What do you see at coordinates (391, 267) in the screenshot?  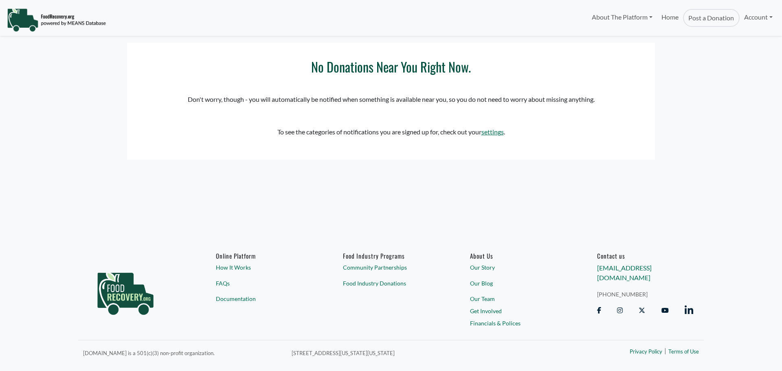 I see `a: Community Partnerships` at bounding box center [391, 267].